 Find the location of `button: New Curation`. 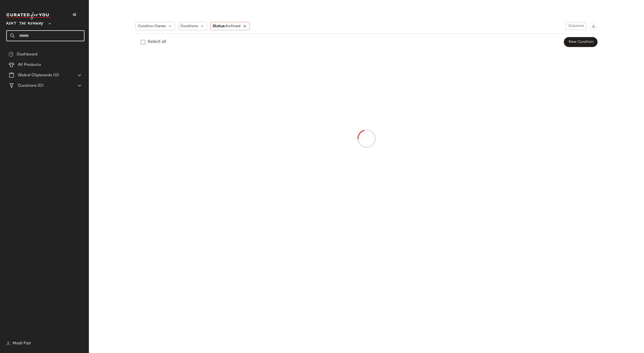

button: New Curation is located at coordinates (580, 42).